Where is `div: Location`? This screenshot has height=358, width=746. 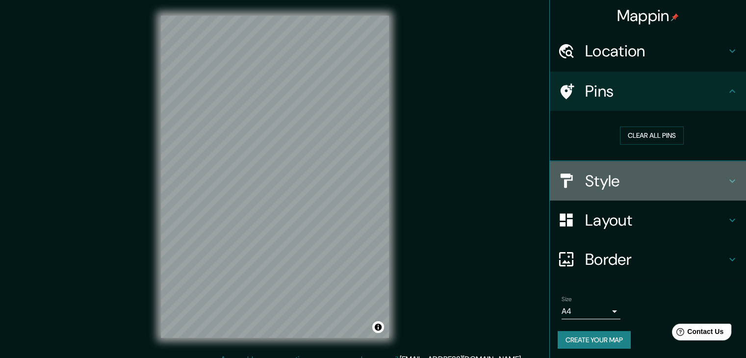
div: Location is located at coordinates (647, 51).